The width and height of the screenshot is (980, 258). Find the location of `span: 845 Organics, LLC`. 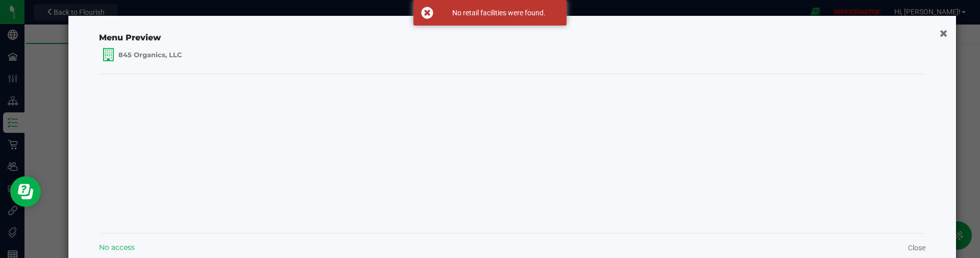

span: 845 Organics, LLC is located at coordinates (150, 55).